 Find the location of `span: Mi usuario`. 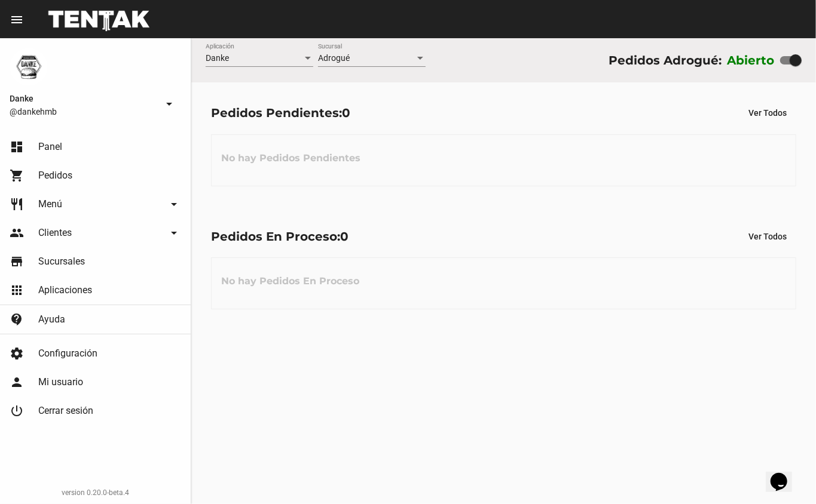

span: Mi usuario is located at coordinates (60, 382).